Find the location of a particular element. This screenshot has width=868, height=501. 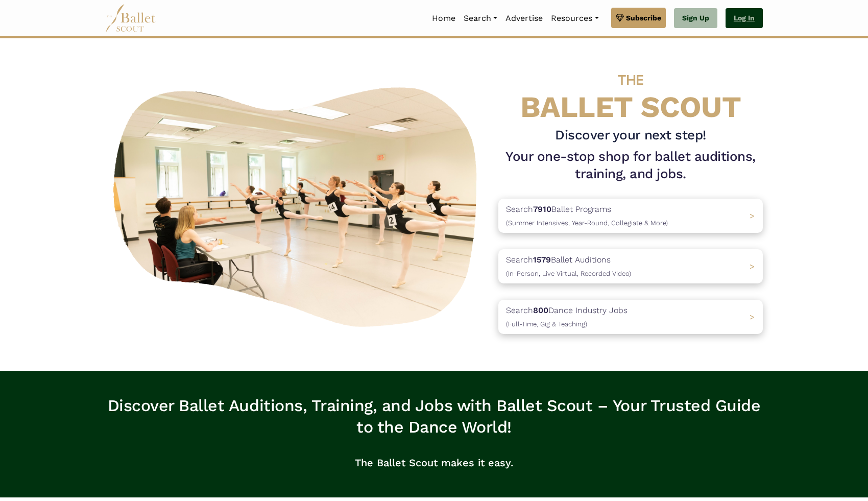

a: Search1579Ballet Auditions(In-Person, Live Virtual, Recorded Video) > is located at coordinates (631, 266).